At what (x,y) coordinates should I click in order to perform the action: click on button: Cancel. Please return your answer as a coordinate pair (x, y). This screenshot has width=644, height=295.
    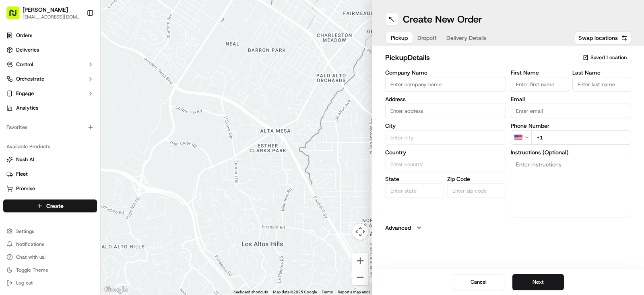
    Looking at the image, I should click on (479, 282).